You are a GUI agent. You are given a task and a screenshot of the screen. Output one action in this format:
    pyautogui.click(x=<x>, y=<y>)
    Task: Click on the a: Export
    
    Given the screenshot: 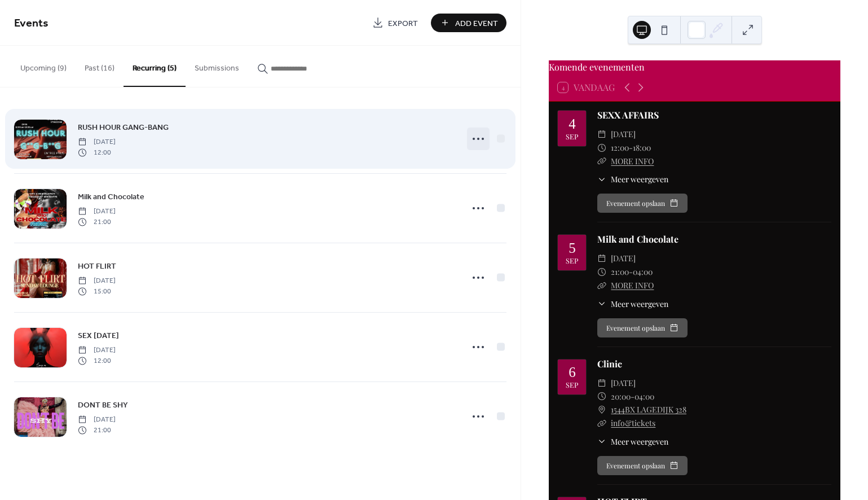 What is the action you would take?
    pyautogui.click(x=395, y=22)
    